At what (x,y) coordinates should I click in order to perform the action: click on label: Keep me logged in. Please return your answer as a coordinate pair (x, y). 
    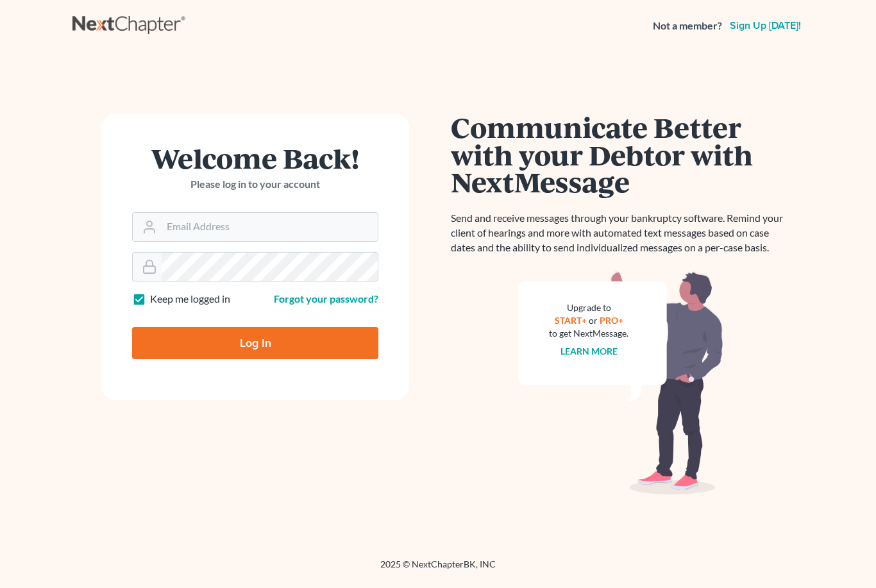
    Looking at the image, I should click on (190, 299).